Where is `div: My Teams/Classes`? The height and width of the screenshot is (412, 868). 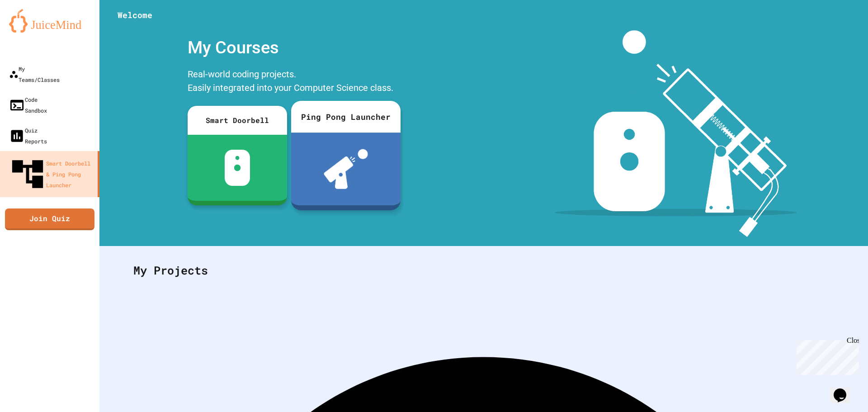
div: My Teams/Classes is located at coordinates (34, 74).